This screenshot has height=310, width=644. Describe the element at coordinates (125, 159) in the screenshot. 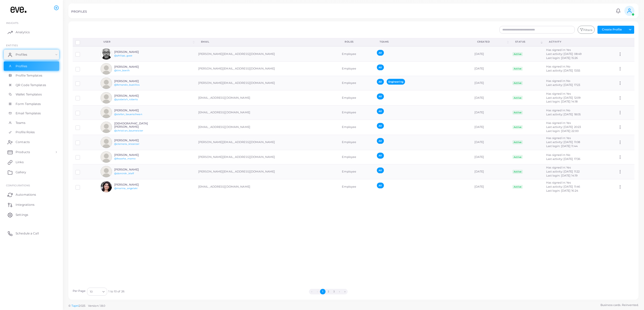

I see `a: @fesseha_mamo` at that location.